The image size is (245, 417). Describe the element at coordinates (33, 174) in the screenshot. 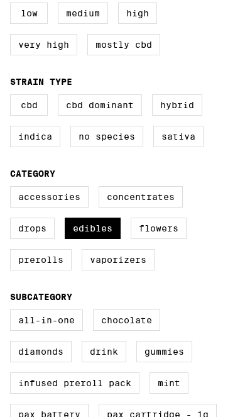

I see `legend: Category` at that location.